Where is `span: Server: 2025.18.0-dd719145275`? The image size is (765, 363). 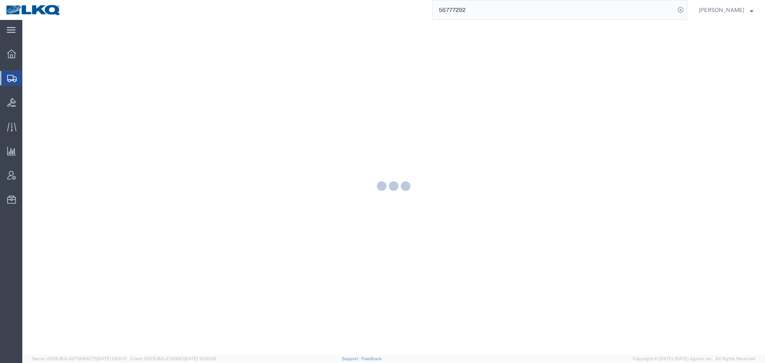 span: Server: 2025.18.0-dd719145275 is located at coordinates (79, 358).